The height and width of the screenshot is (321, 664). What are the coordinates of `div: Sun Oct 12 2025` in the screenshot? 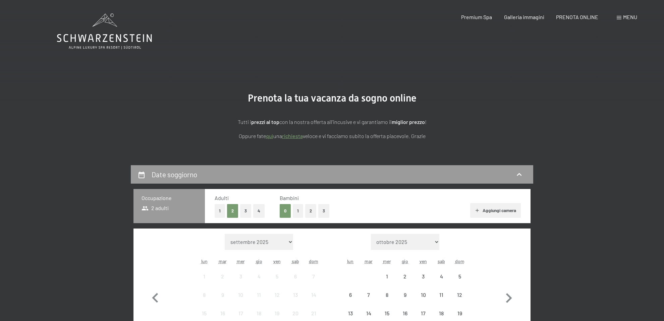 It's located at (460, 295).